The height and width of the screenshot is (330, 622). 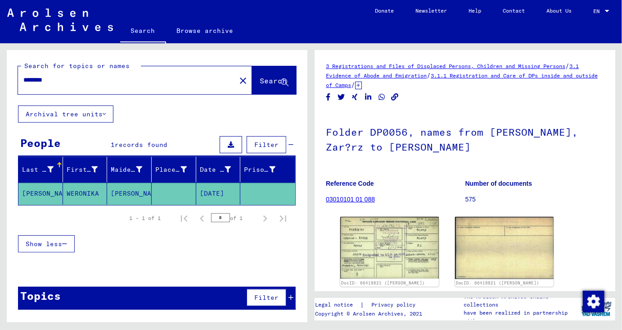 What do you see at coordinates (355, 97) in the screenshot?
I see `button: Share on Xing` at bounding box center [355, 97].